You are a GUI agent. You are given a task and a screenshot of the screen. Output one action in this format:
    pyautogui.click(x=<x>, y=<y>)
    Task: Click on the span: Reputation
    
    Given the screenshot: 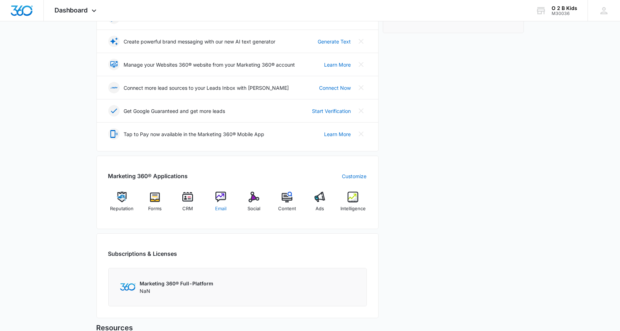 What is the action you would take?
    pyautogui.click(x=122, y=209)
    